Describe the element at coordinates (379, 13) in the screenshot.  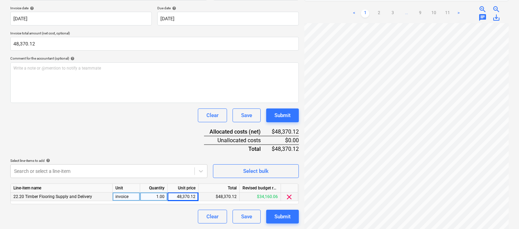
I see `a: Page 2` at that location.